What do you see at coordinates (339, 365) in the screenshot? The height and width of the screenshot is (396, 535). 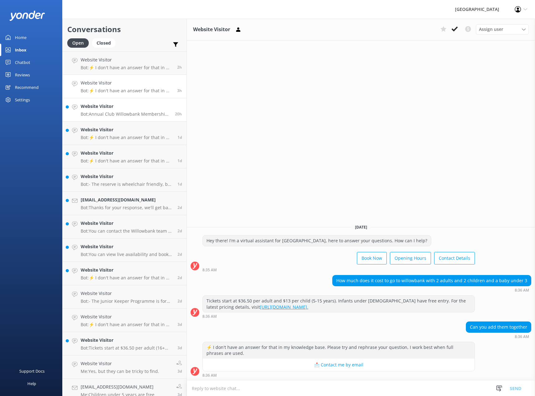 I see `button: 📩 Contact me by email` at bounding box center [339, 365].